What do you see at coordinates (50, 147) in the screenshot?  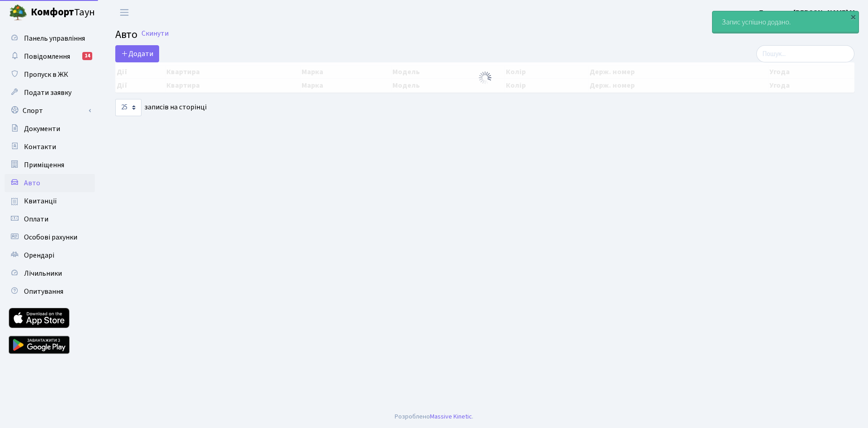 I see `a: Контакти` at bounding box center [50, 147].